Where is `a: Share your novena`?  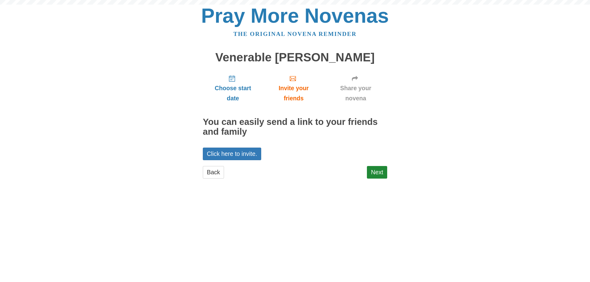
a: Share your novena is located at coordinates (355, 88).